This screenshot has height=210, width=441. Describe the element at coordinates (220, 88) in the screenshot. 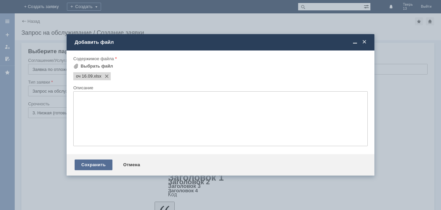

I see `div: Описание` at that location.